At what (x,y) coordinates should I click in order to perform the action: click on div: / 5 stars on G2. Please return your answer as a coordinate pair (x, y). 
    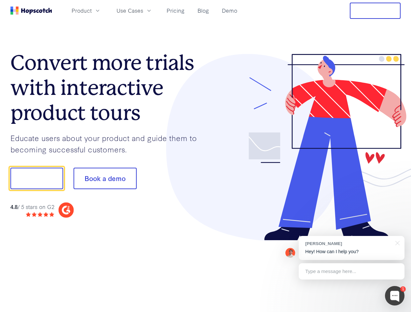
    Looking at the image, I should click on (32, 207).